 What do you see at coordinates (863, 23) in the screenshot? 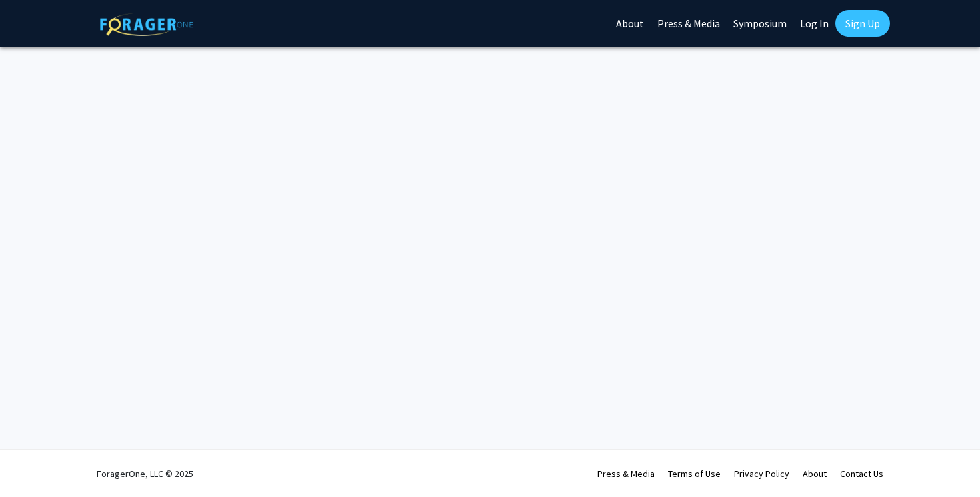
I see `a: Sign Up` at bounding box center [863, 23].